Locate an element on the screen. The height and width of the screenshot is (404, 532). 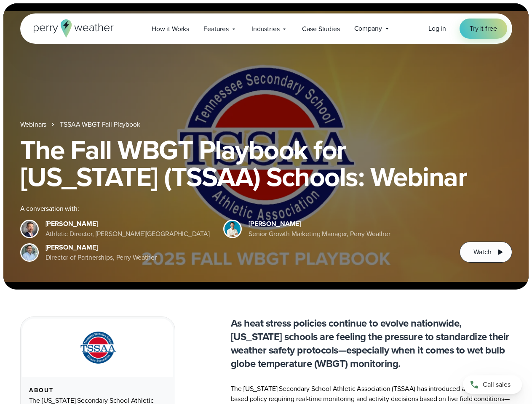
a: How it Works is located at coordinates (170, 28).